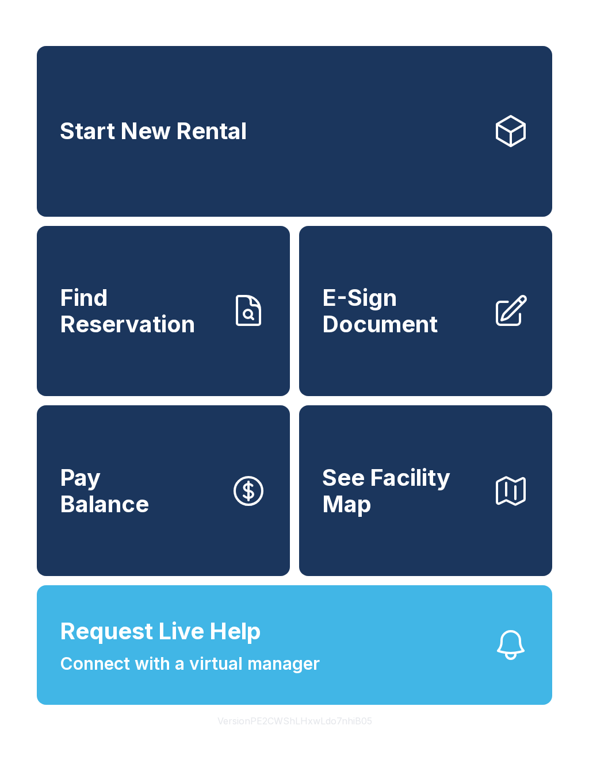 The image size is (589, 760). I want to click on span: Find Reservation, so click(140, 310).